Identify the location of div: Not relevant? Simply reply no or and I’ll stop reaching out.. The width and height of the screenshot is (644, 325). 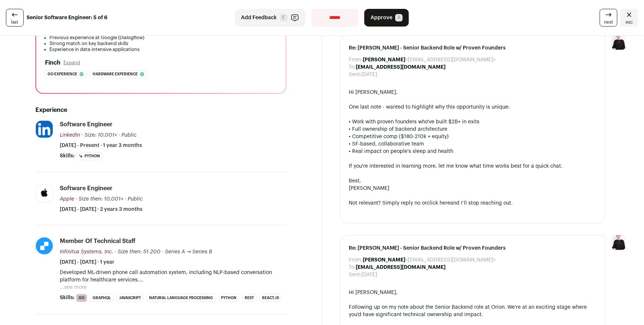
(473, 203).